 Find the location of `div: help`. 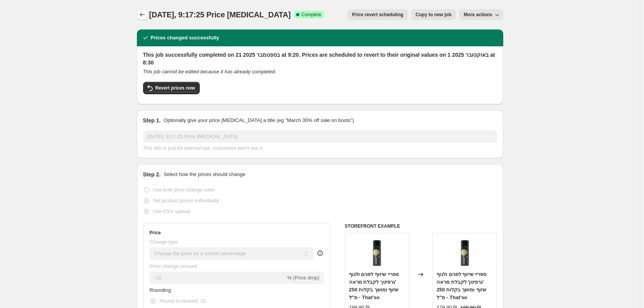

div: help is located at coordinates (320, 253).